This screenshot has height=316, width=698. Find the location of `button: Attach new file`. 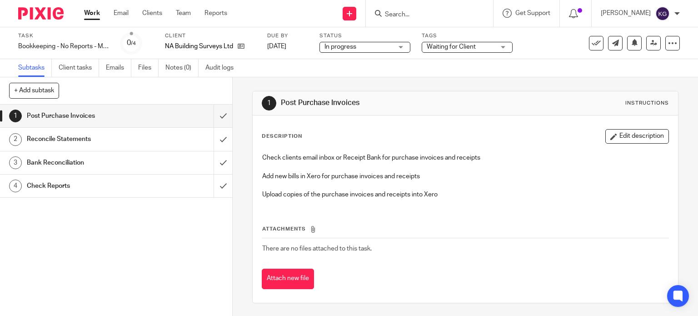

button: Attach new file is located at coordinates (288, 278).